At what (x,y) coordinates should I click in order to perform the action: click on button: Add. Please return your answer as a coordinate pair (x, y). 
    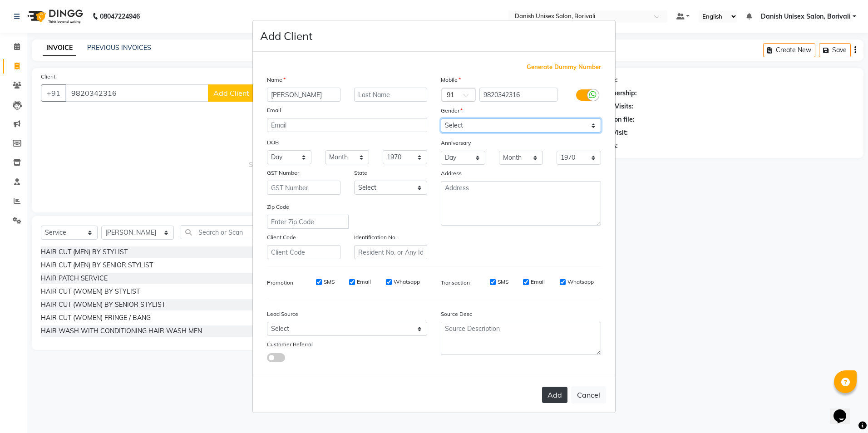
    Looking at the image, I should click on (554, 395).